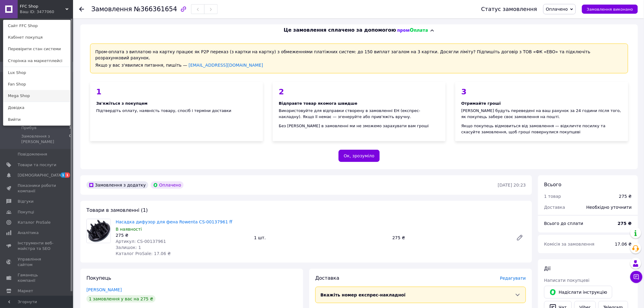 This screenshot has height=308, width=644. Describe the element at coordinates (37, 26) in the screenshot. I see `a: Сайт FFC Shop` at that location.